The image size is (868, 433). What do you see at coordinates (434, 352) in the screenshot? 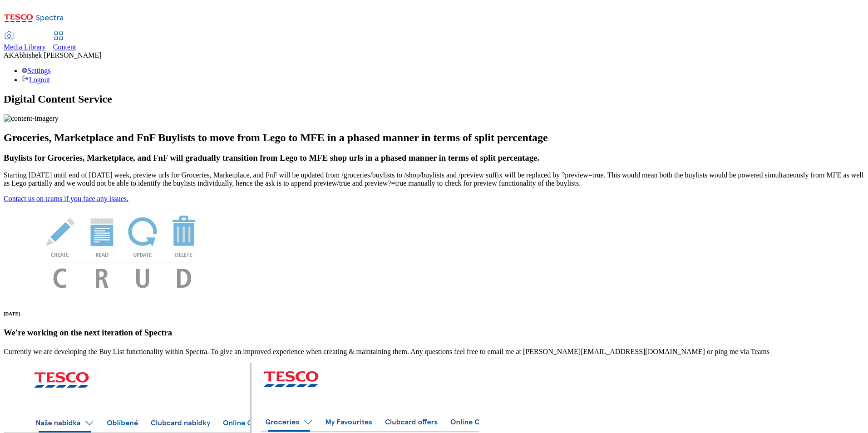
I see `p: Currently we are developing the Buy List functionality within Spectra. To give an improved experi...` at bounding box center [434, 352].